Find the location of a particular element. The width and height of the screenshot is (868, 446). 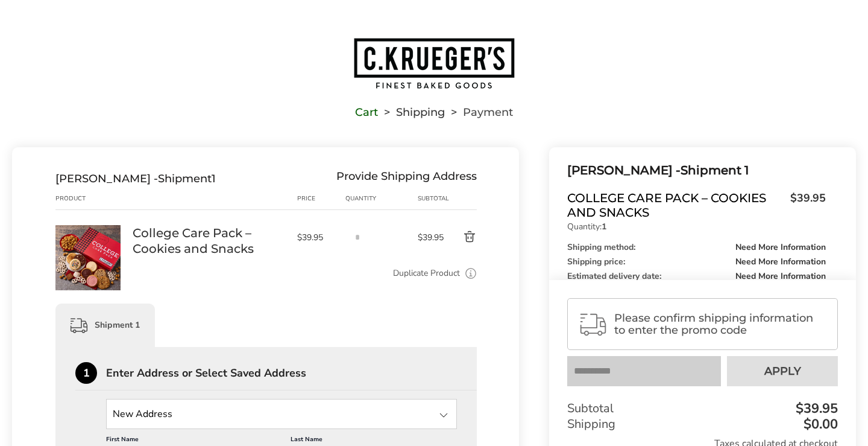

a: Cart is located at coordinates (367, 112).